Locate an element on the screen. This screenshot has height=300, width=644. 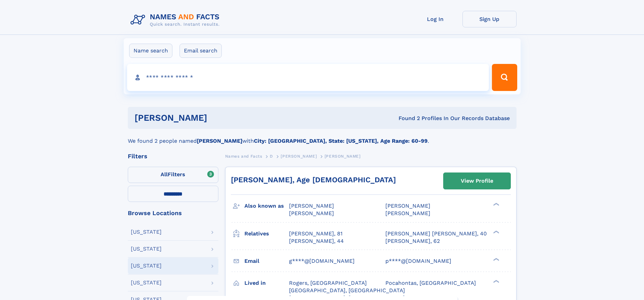
label: Email search is located at coordinates (200, 51).